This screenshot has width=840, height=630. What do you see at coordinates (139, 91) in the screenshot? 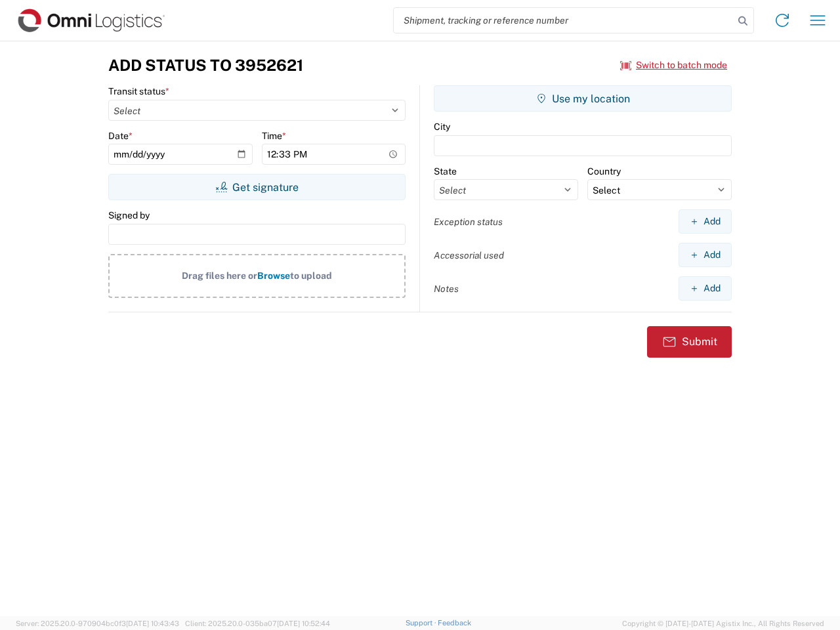
I see `label: Transit status` at bounding box center [139, 91].